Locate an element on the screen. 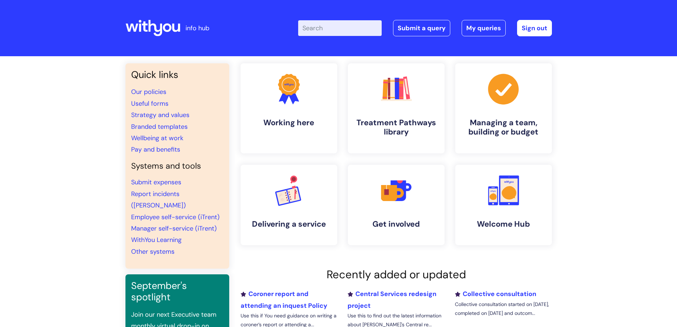  a: Sign out is located at coordinates (534, 28).